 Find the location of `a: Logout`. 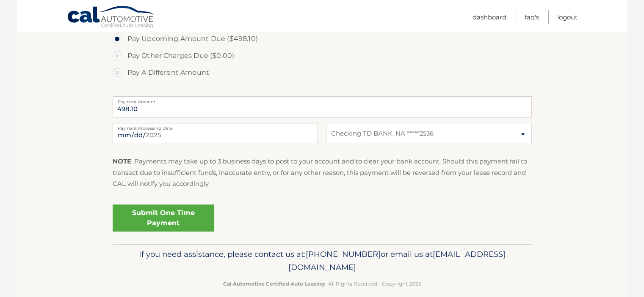

a: Logout is located at coordinates (568, 17).